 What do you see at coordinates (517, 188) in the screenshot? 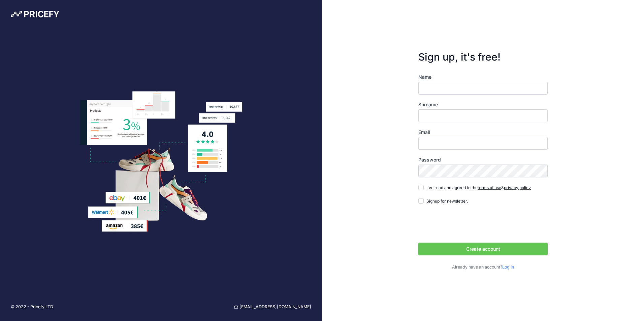
I see `a: privacy policy` at bounding box center [517, 188].